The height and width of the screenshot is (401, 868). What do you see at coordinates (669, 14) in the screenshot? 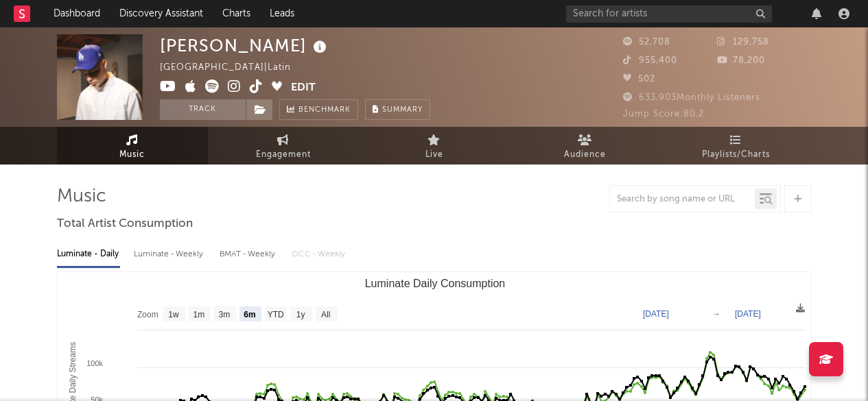
I see `input: Search for artists` at bounding box center [669, 14].